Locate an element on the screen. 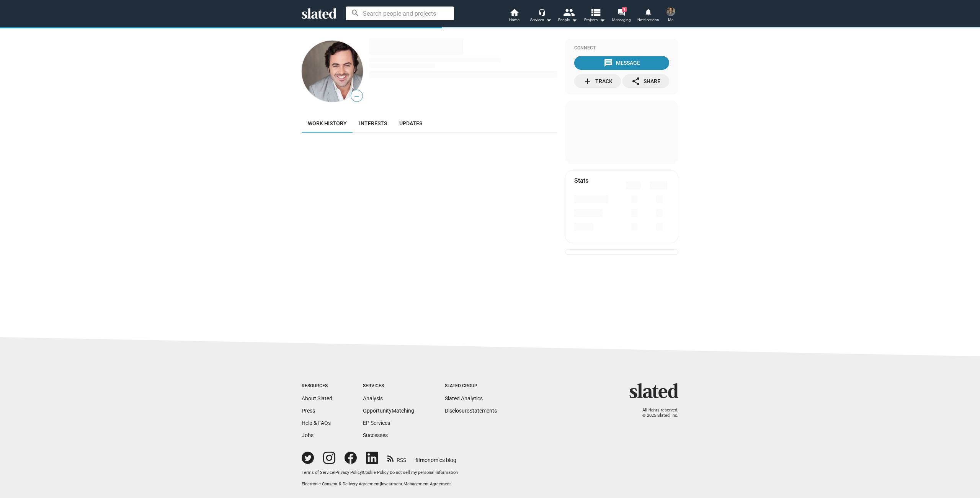 Image resolution: width=980 pixels, height=498 pixels. mat-icon: message is located at coordinates (608, 62).